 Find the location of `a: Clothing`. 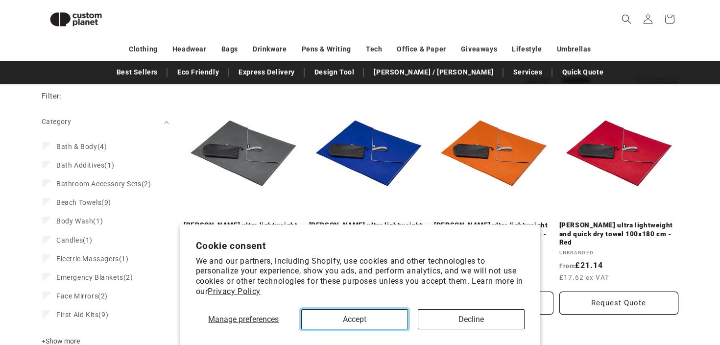

a: Clothing is located at coordinates (143, 49).